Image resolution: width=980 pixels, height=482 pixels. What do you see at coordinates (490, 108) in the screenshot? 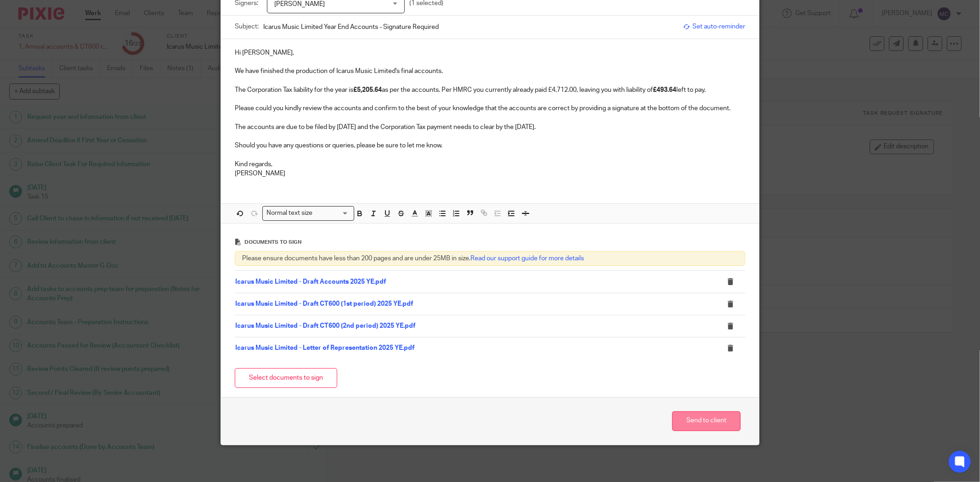
I see `p: Please could you kindly review the accounts and confirm to the best of your knowledge that the ac...` at bounding box center [490, 108].